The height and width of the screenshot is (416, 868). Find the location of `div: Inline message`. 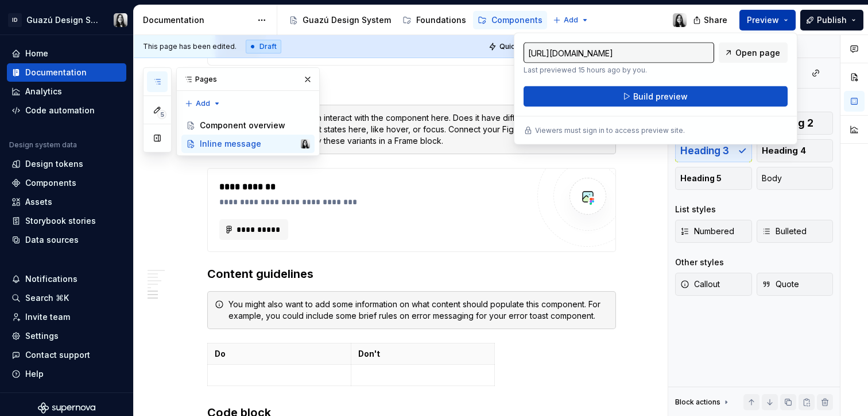

div: Inline message is located at coordinates (230, 143).